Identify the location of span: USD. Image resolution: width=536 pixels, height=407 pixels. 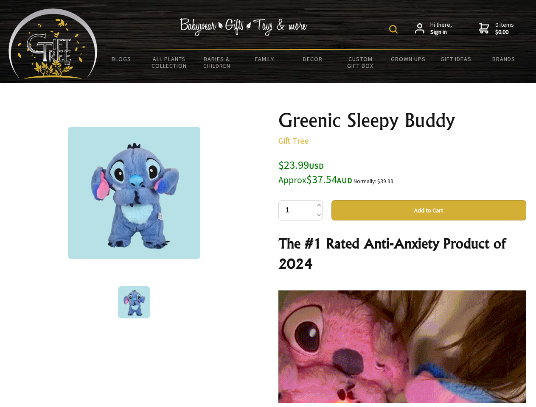
(316, 166).